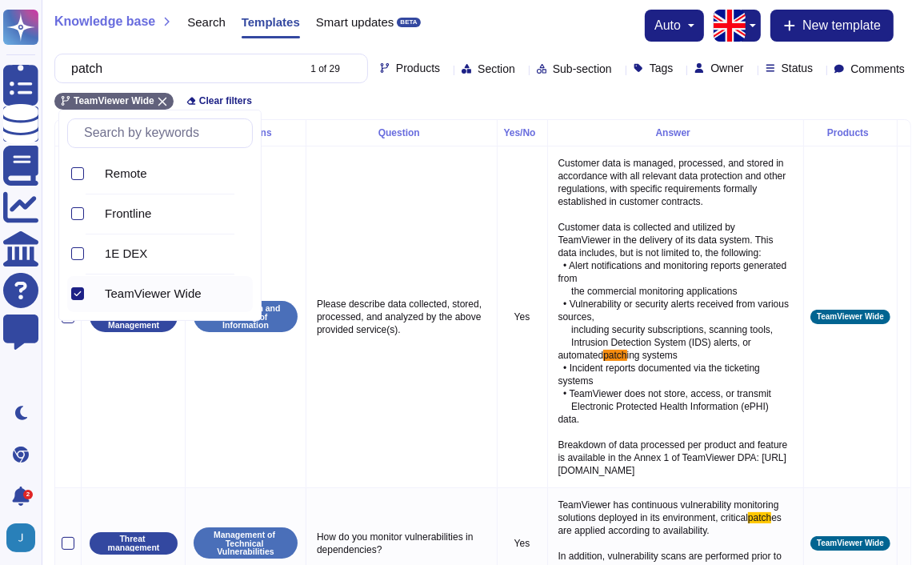  What do you see at coordinates (21, 537) in the screenshot?
I see `img: user` at bounding box center [21, 537].